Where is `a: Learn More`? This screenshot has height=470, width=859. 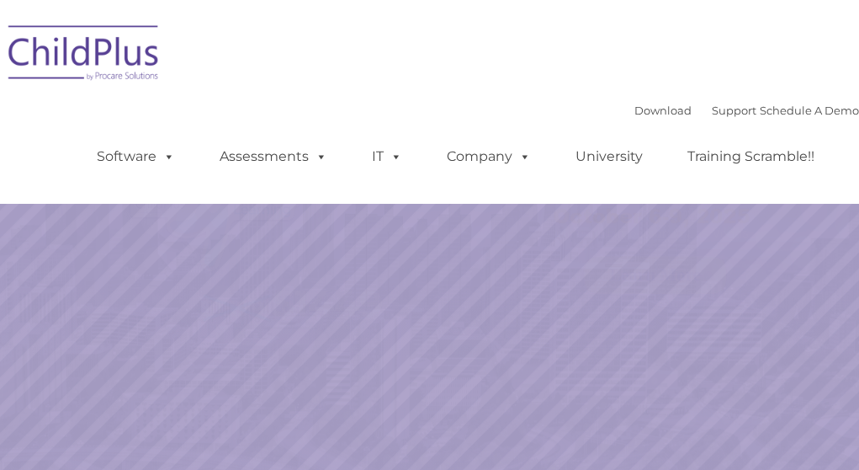 a: Learn More is located at coordinates (655, 274).